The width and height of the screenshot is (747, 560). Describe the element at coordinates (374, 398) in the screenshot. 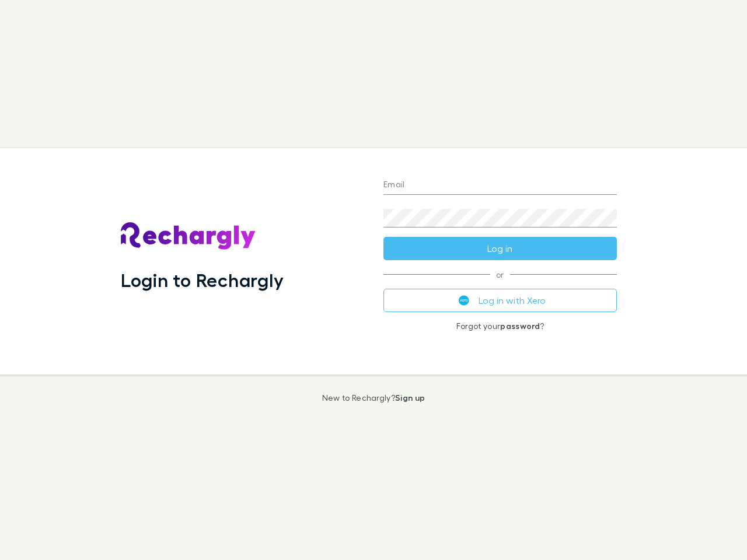

I see `p: New to Rechargly?` at that location.